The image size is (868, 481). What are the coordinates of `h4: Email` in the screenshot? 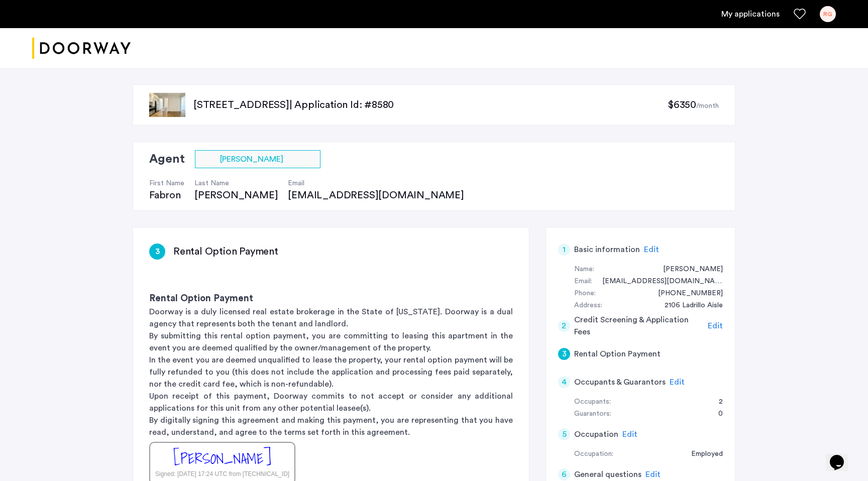 It's located at (381, 184).